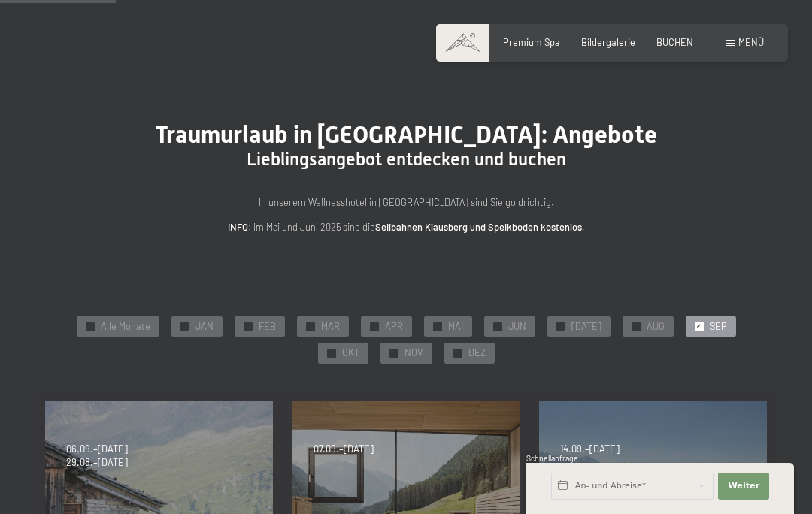 The image size is (812, 514). Describe the element at coordinates (394, 327) in the screenshot. I see `span: APR` at that location.